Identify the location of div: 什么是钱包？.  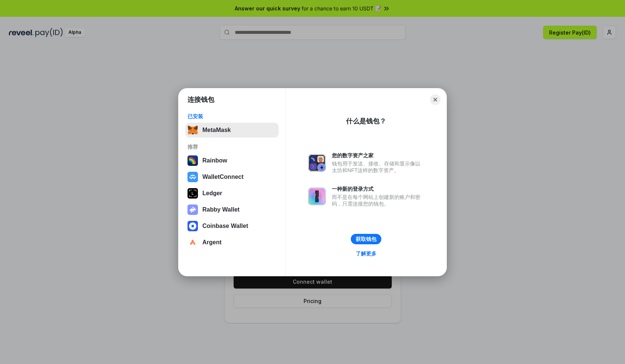
(366, 121).